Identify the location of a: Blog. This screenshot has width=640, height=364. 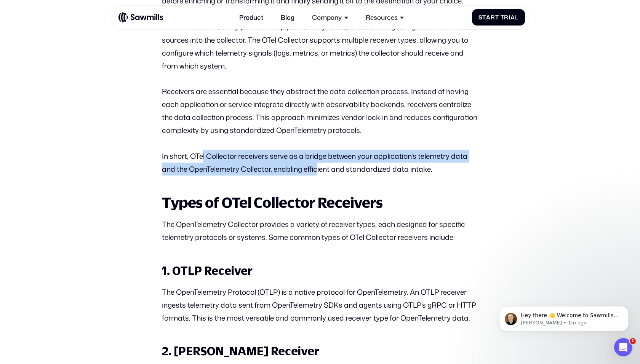
(288, 17).